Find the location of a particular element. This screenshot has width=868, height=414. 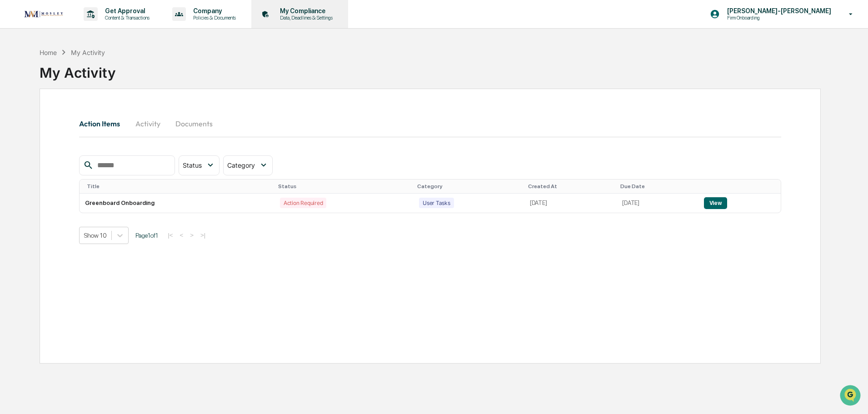

td: Greenboard Onboarding is located at coordinates (177, 203).